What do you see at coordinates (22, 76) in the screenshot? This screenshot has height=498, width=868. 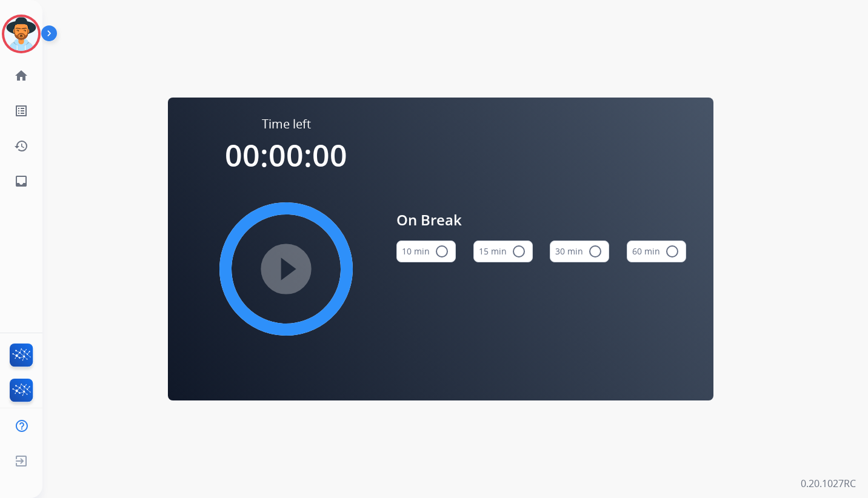 I see `mat-icon: home` at bounding box center [22, 76].